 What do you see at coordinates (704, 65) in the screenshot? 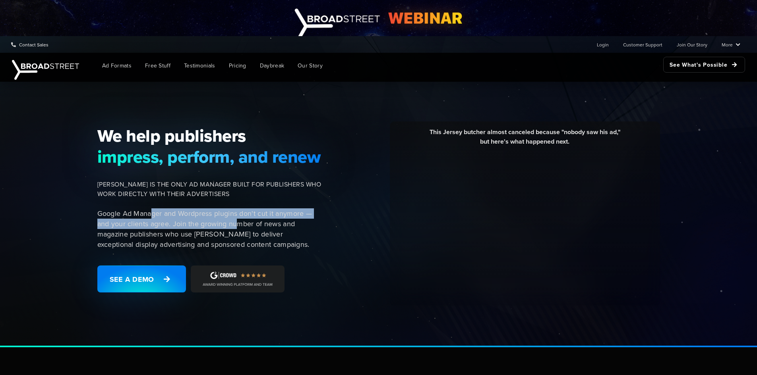
I see `a: See What's Possible` at bounding box center [704, 65].